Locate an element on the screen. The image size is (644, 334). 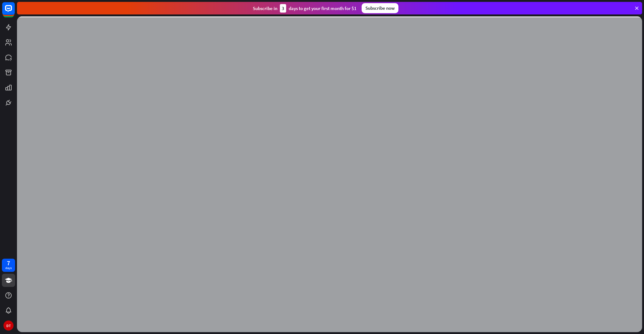
div: DT is located at coordinates (9, 326).